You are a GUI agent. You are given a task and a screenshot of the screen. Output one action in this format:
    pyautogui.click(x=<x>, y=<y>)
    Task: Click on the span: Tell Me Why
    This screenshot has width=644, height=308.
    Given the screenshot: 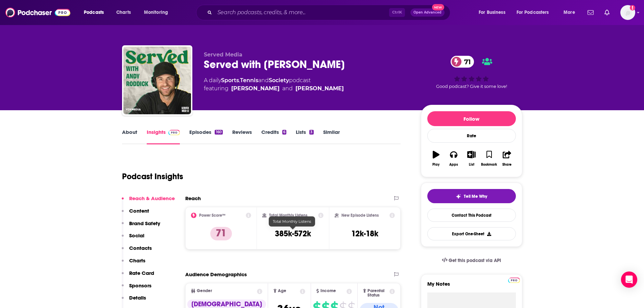 What is the action you would take?
    pyautogui.click(x=475, y=196)
    